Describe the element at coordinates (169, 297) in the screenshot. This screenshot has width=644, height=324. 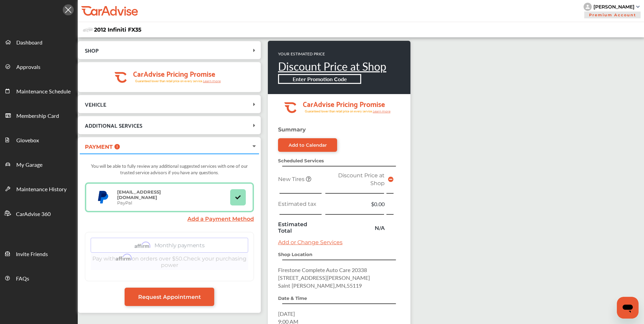
I see `span: Request Appointment` at that location.